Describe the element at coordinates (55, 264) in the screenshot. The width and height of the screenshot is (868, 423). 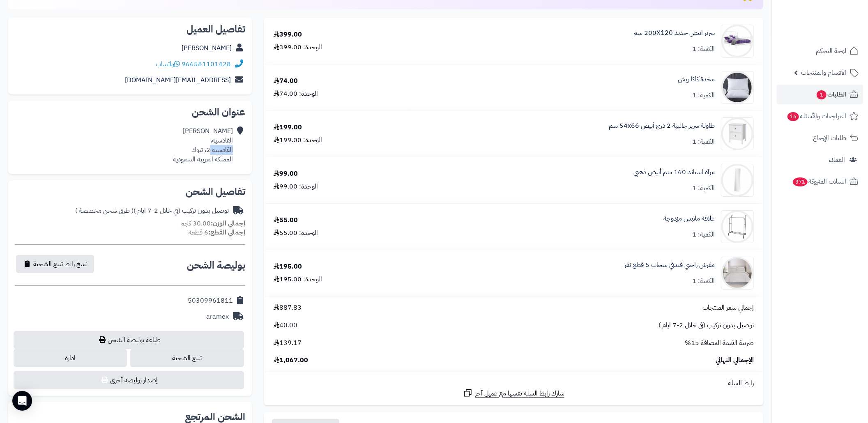
I see `button: نسخ رابط تتبع الشحنة` at that location.